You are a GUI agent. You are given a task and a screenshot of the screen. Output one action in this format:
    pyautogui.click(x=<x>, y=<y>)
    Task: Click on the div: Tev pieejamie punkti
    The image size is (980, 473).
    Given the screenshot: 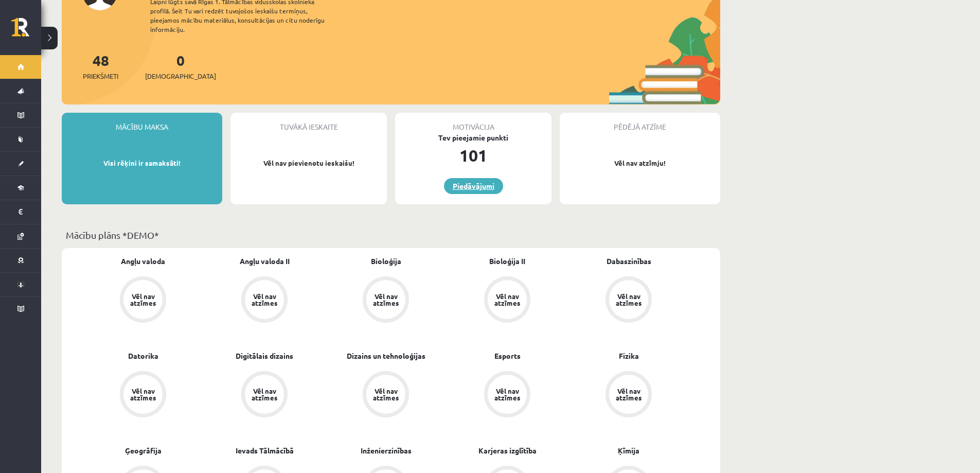 What is the action you would take?
    pyautogui.click(x=473, y=138)
    